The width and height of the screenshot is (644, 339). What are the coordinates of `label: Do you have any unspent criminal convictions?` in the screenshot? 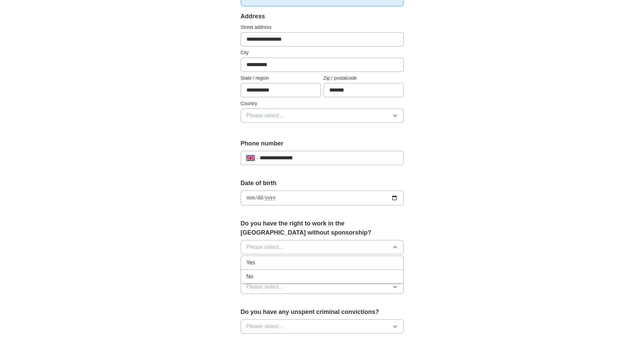 It's located at (322, 312).